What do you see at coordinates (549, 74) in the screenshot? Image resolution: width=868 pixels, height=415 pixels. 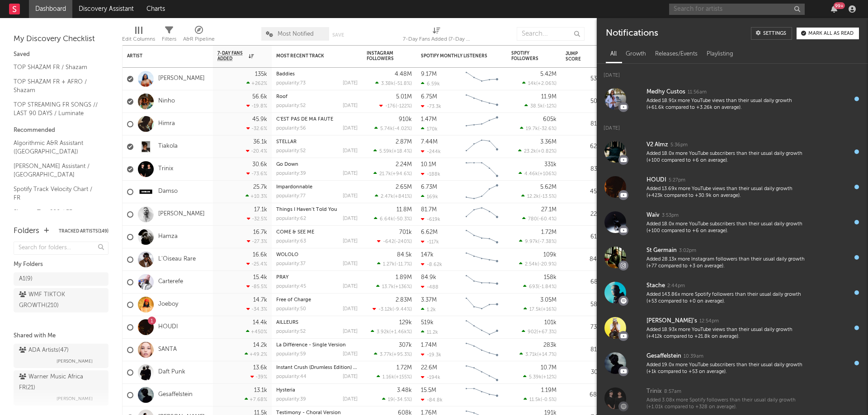 I see `div: 5.42M` at bounding box center [549, 74].